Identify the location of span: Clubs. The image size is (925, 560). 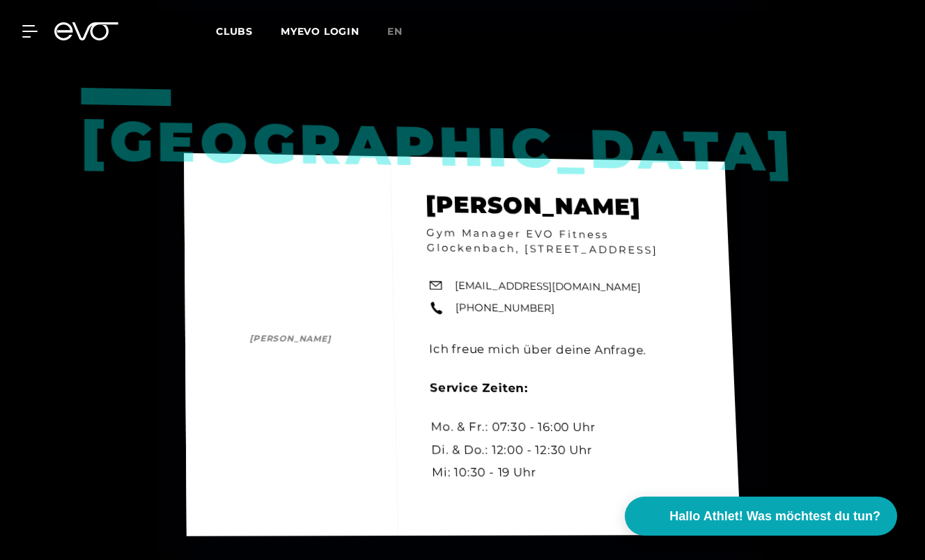
(234, 31).